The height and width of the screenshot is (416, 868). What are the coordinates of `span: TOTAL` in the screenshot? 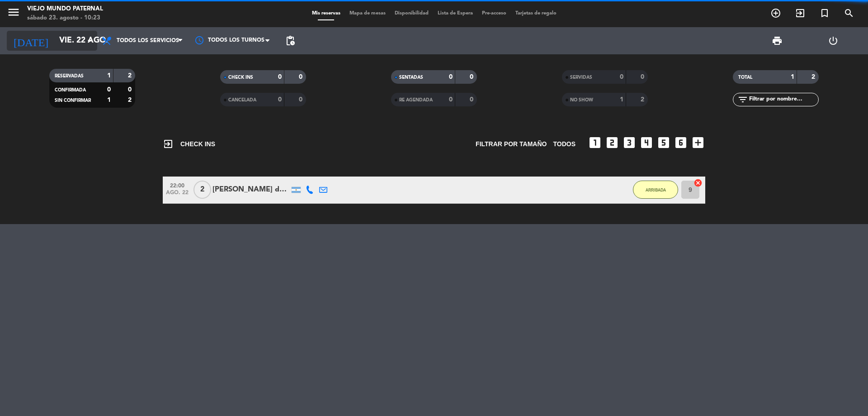 It's located at (745, 77).